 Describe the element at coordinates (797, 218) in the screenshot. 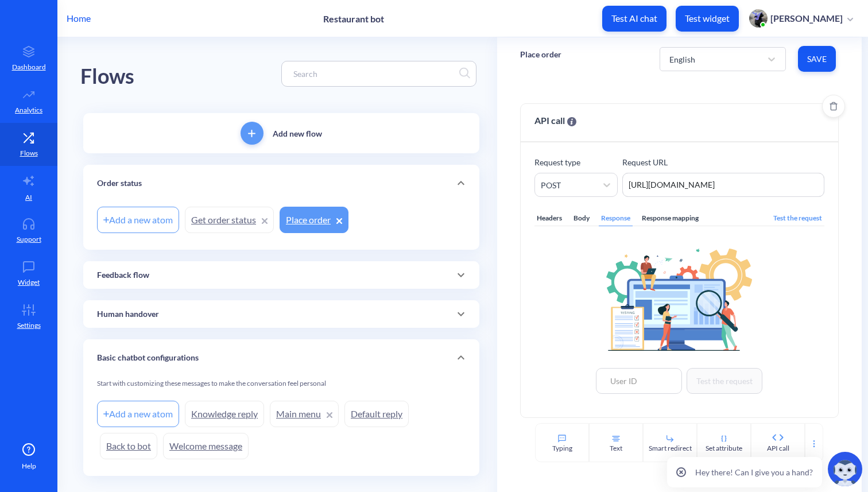

I see `div: Test the request` at that location.